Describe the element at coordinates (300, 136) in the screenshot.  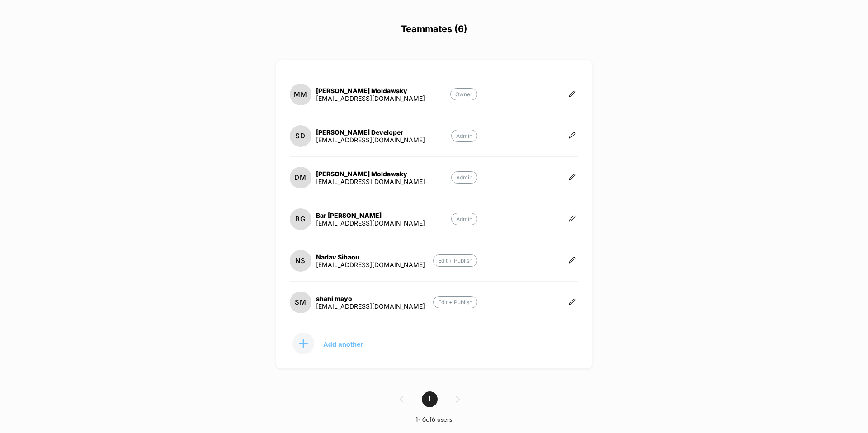
I see `p: SD` at that location.